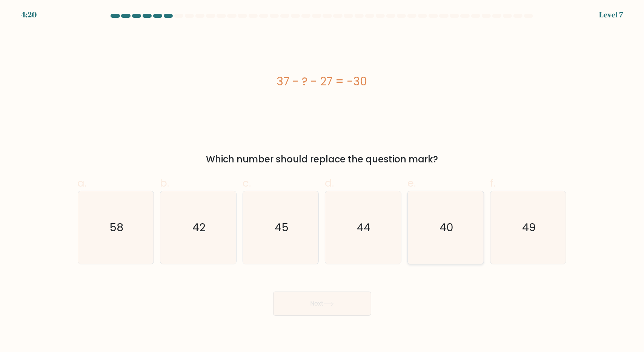  What do you see at coordinates (611, 15) in the screenshot?
I see `div: Level 7` at bounding box center [611, 15].